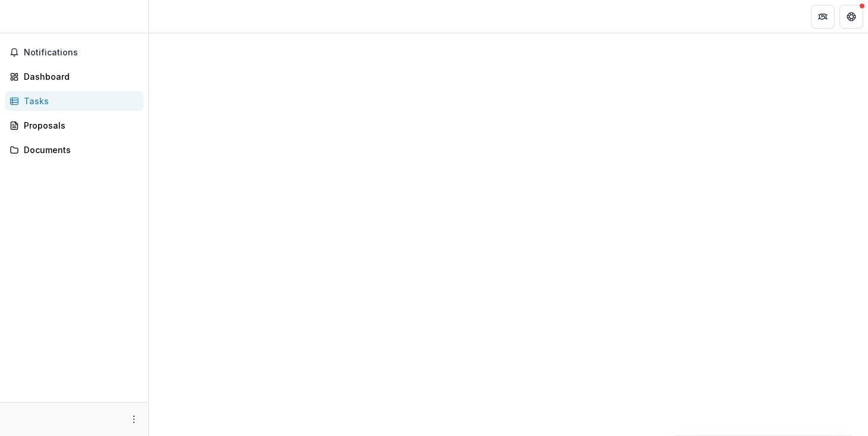 The image size is (868, 436). I want to click on a: Documents, so click(74, 149).